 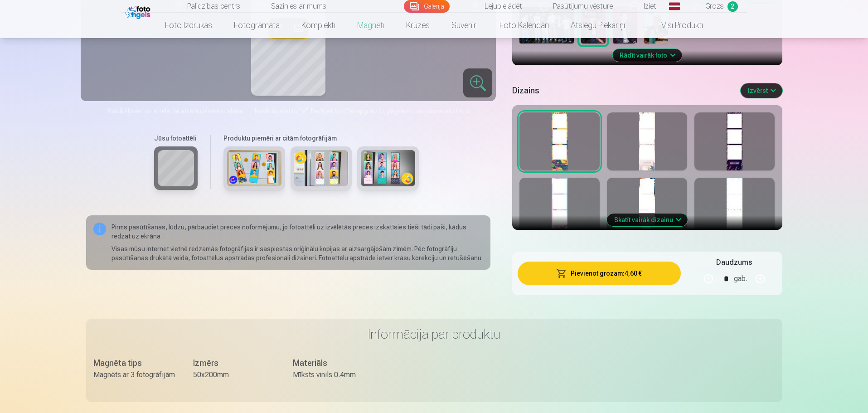 What do you see at coordinates (328, 111) in the screenshot?
I see `span: Rediģēt foto` at bounding box center [328, 111].